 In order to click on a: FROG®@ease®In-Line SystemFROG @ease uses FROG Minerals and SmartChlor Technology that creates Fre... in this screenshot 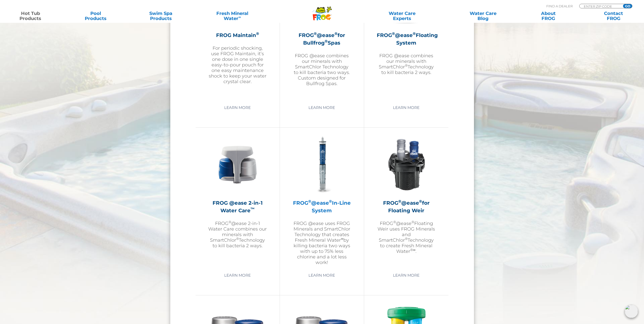, I will do `click(322, 201)`.